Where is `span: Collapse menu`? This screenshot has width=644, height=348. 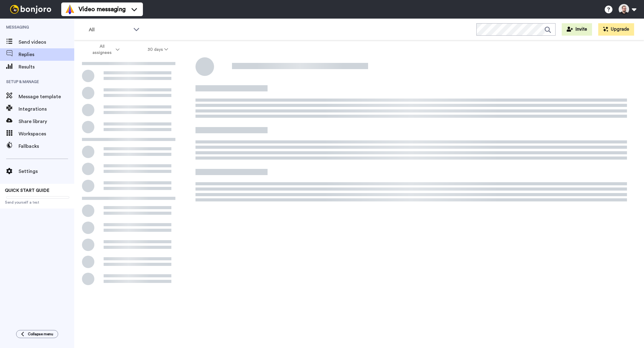 span: Collapse menu is located at coordinates (41, 334).